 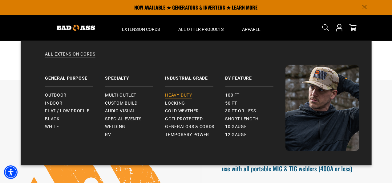 I want to click on span: 50 ft, so click(x=231, y=103).